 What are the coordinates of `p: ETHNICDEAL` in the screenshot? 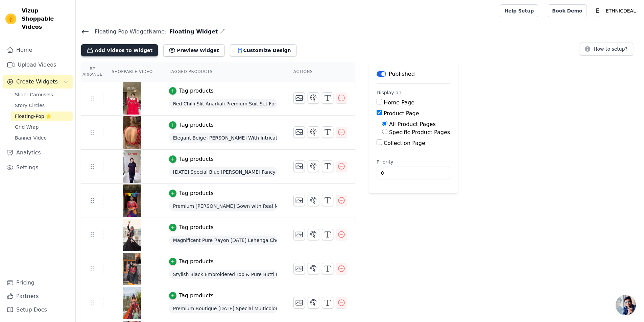 It's located at (621, 11).